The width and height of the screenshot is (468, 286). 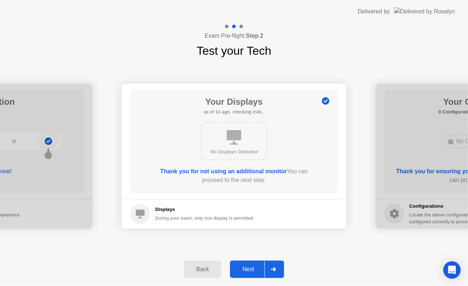 I want to click on h1: Test your Tech, so click(x=234, y=51).